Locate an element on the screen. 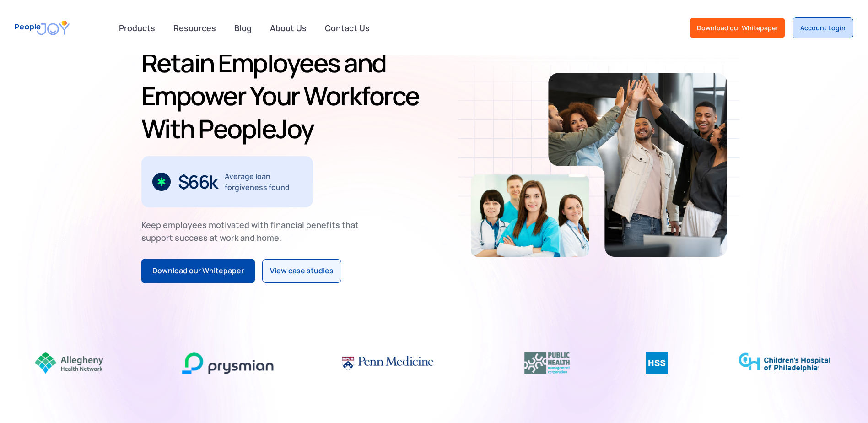  div: Average loan forgiveness found is located at coordinates (263, 182).